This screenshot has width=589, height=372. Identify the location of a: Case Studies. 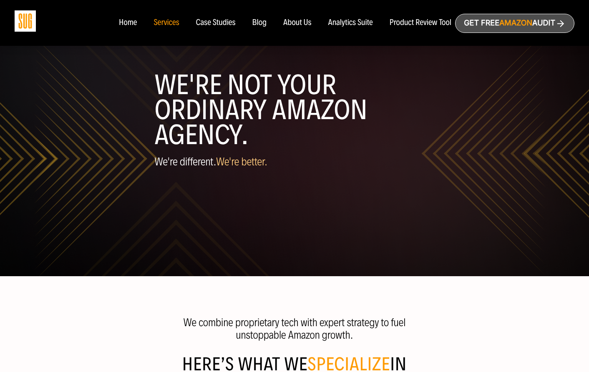
(216, 23).